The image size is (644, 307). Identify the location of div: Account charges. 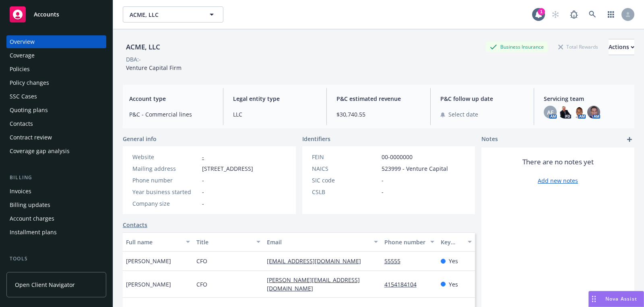
(31, 219).